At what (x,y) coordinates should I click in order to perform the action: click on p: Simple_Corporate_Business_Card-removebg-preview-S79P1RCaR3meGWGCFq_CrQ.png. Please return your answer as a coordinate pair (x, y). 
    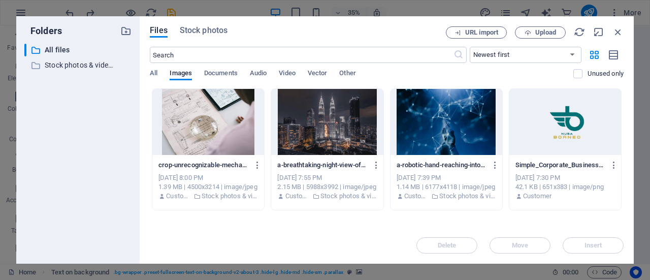
    Looking at the image, I should click on (561, 165).